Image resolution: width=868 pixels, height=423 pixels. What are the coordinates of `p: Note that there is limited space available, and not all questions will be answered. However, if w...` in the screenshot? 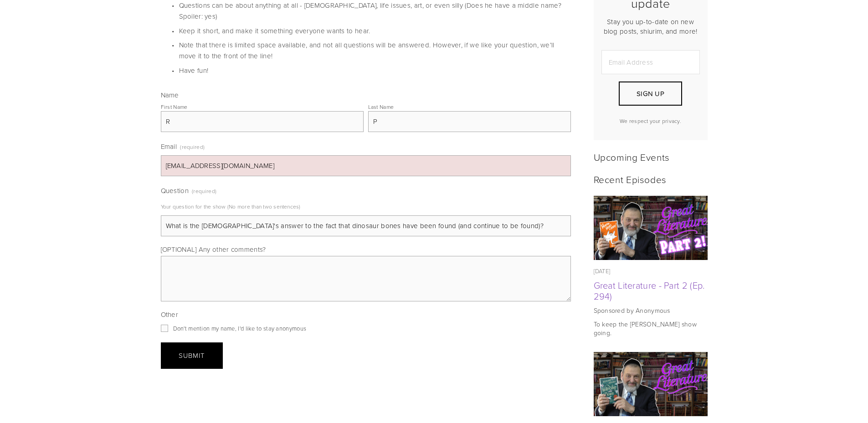 It's located at (375, 50).